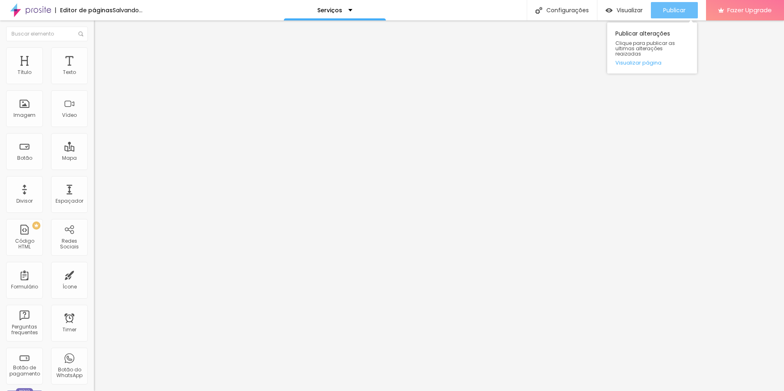 This screenshot has width=784, height=391. I want to click on div: Título, so click(25, 72).